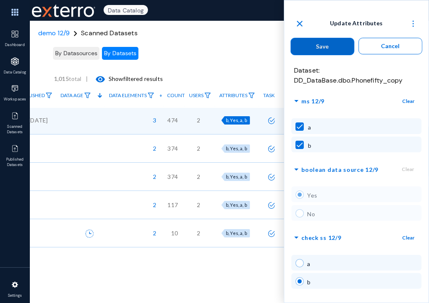 Image resolution: width=429 pixels, height=303 pixels. What do you see at coordinates (200, 95) in the screenshot?
I see `a: Users` at bounding box center [200, 95].